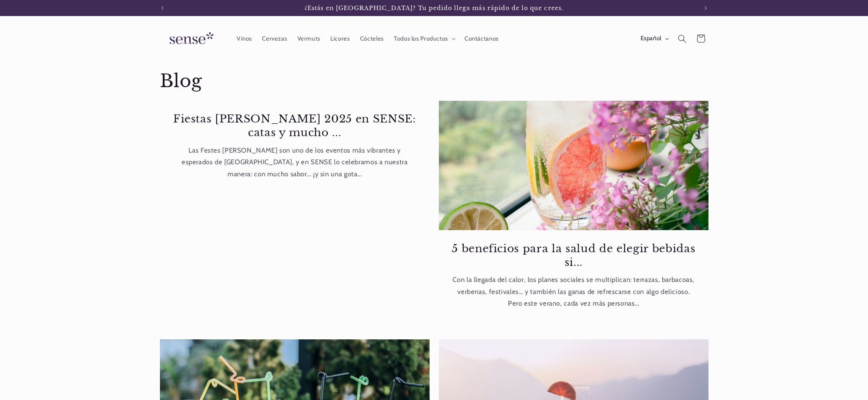  What do you see at coordinates (574, 256) in the screenshot?
I see `a: 5 beneficios para la salud de elegir bebidas si...` at bounding box center [574, 256].